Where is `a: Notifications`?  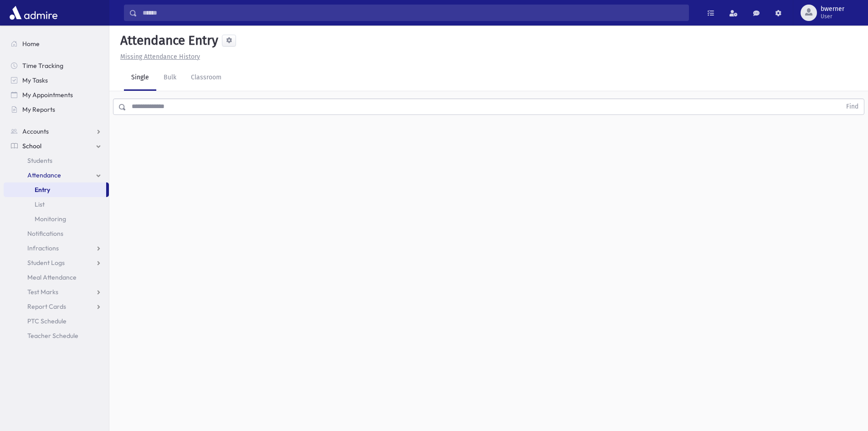 a: Notifications is located at coordinates (56, 233).